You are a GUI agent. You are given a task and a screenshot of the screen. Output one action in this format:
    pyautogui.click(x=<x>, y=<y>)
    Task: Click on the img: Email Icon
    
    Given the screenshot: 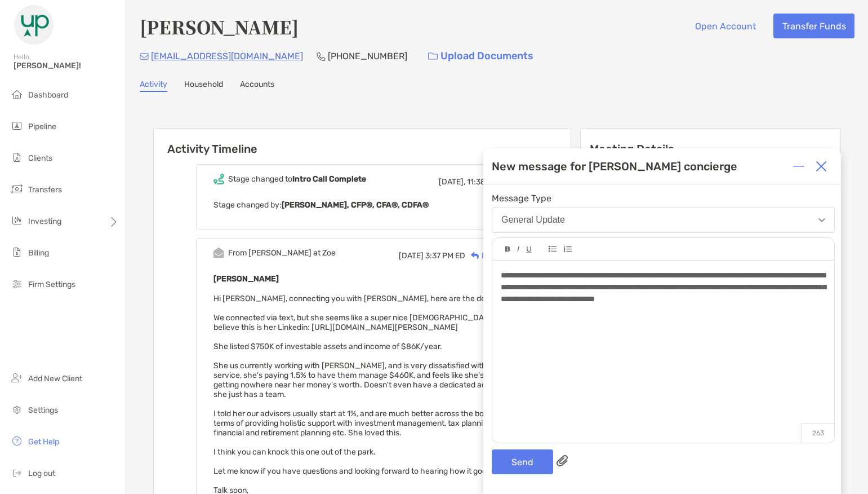 What is the action you would take?
    pyautogui.click(x=144, y=56)
    